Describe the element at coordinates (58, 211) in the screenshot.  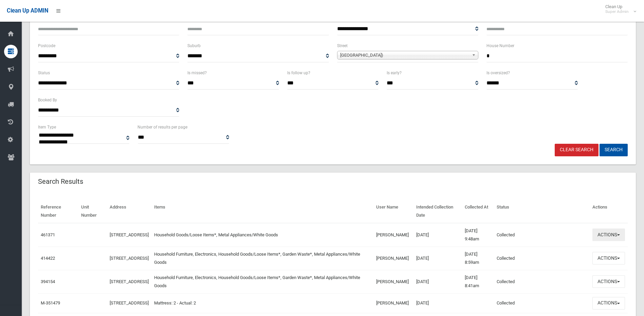
I see `th: Reference Number` at that location.